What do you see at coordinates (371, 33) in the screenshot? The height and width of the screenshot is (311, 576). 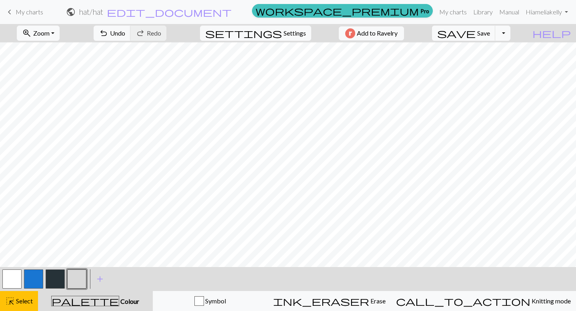 I see `button: Add to Ravelry` at bounding box center [371, 33].